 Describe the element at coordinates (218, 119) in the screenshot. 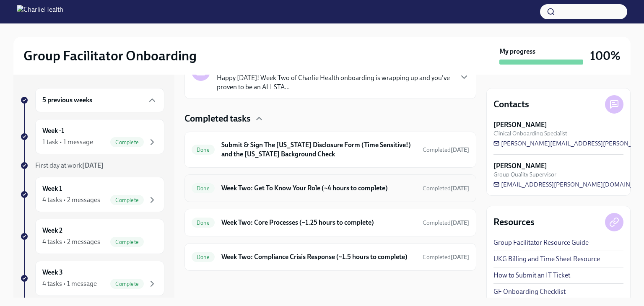

I see `h4: Completed tasks` at that location.